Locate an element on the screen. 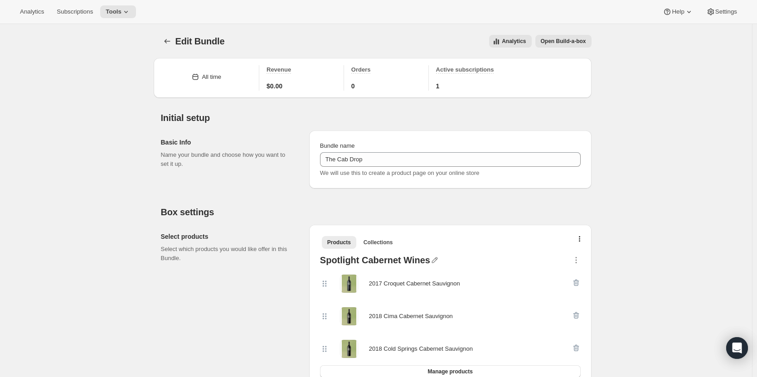  h2: Initial setup is located at coordinates (376, 118).